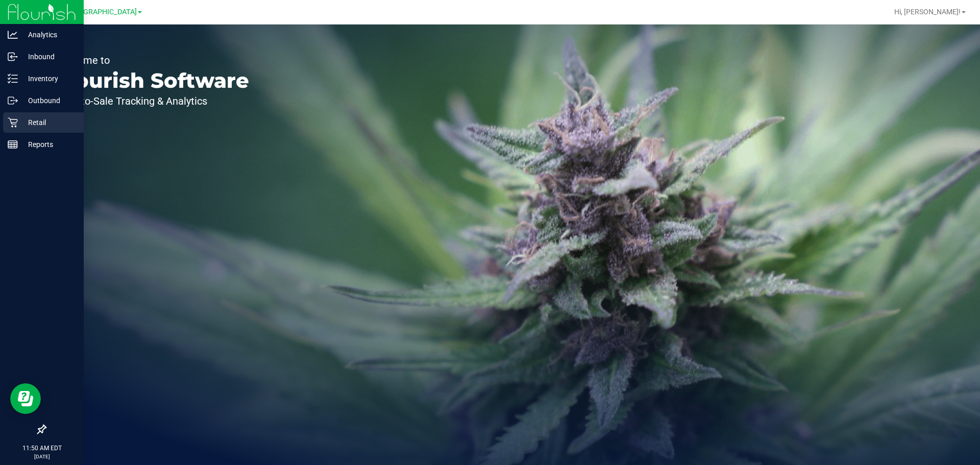 This screenshot has width=980, height=465. I want to click on p: Flourish Software, so click(153, 81).